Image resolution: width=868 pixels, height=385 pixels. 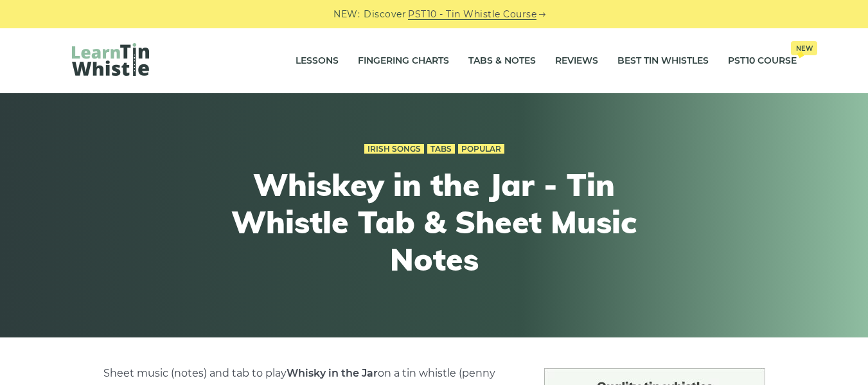 I want to click on img: LearnTinWhistle.com, so click(x=110, y=59).